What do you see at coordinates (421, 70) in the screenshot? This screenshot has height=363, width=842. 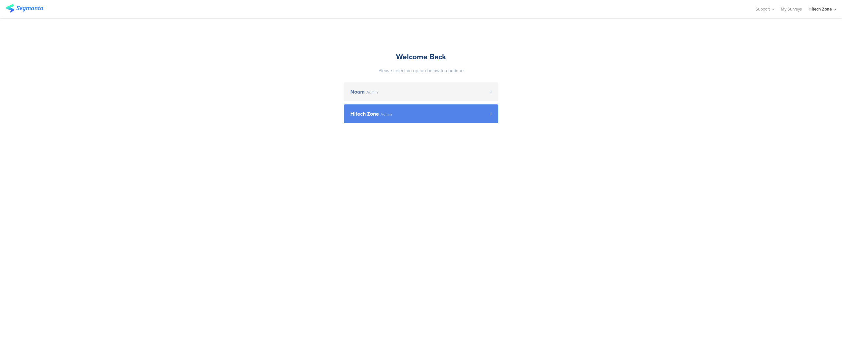 I see `div: Please select an option below to continue` at bounding box center [421, 70].